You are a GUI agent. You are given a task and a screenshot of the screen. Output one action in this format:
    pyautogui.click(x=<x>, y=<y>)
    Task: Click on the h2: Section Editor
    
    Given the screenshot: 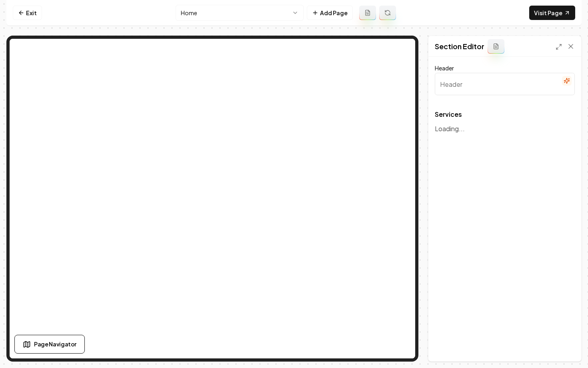 What is the action you would take?
    pyautogui.click(x=460, y=46)
    